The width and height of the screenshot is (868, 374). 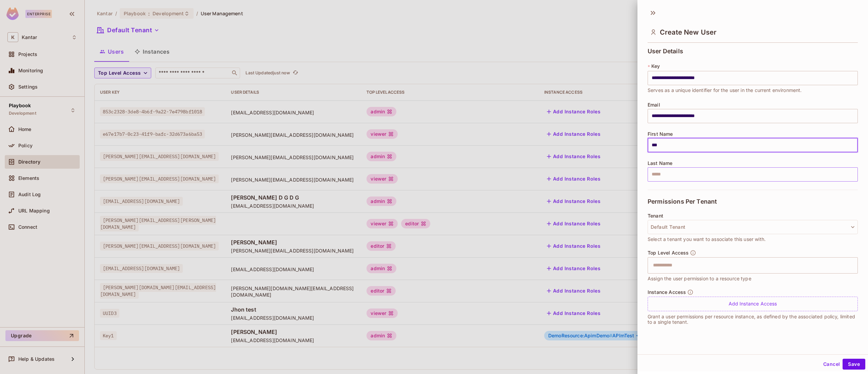 What do you see at coordinates (666, 51) in the screenshot?
I see `span: User Details` at bounding box center [666, 51].